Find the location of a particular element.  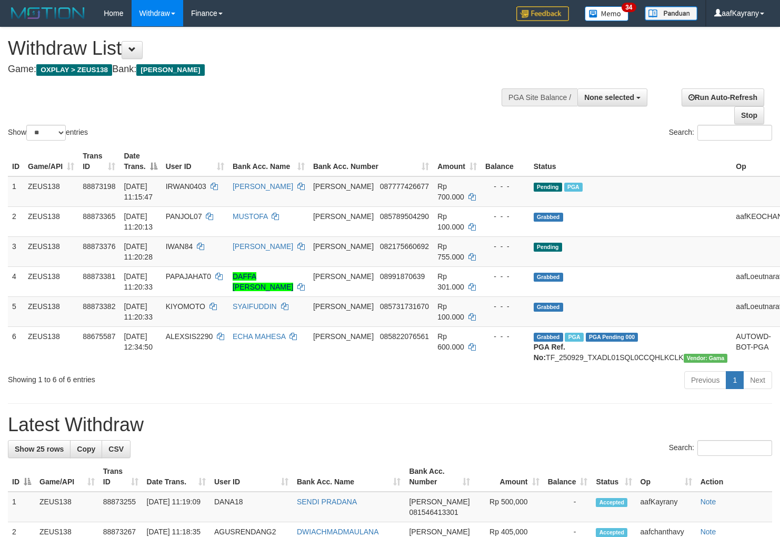

th: Balance is located at coordinates (505, 161).